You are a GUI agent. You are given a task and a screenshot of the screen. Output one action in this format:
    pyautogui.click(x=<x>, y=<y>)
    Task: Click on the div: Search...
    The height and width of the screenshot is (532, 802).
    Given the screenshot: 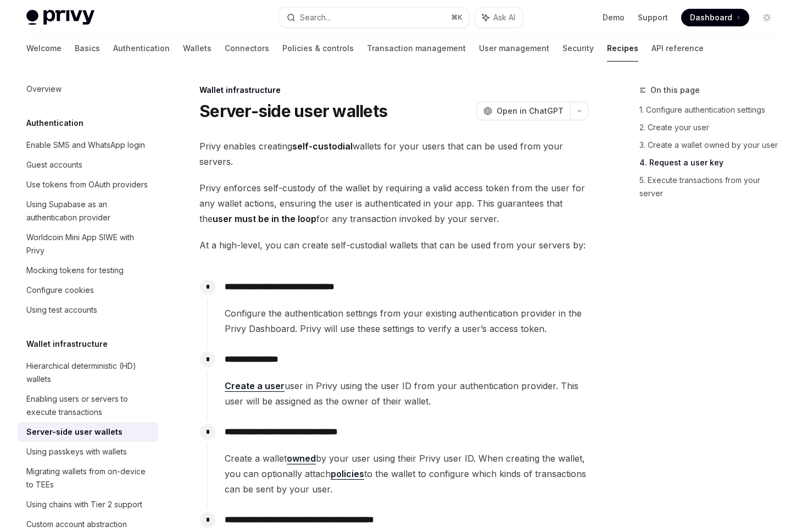 What is the action you would take?
    pyautogui.click(x=315, y=18)
    